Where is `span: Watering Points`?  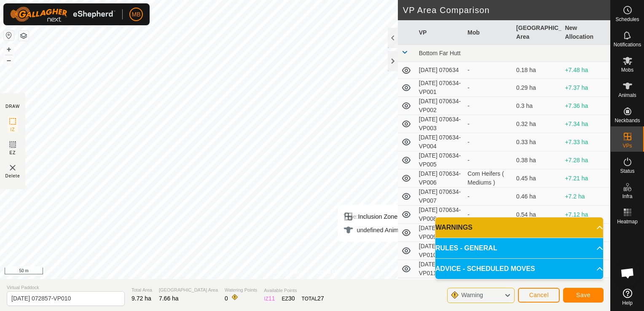 span: Watering Points is located at coordinates (241, 290).